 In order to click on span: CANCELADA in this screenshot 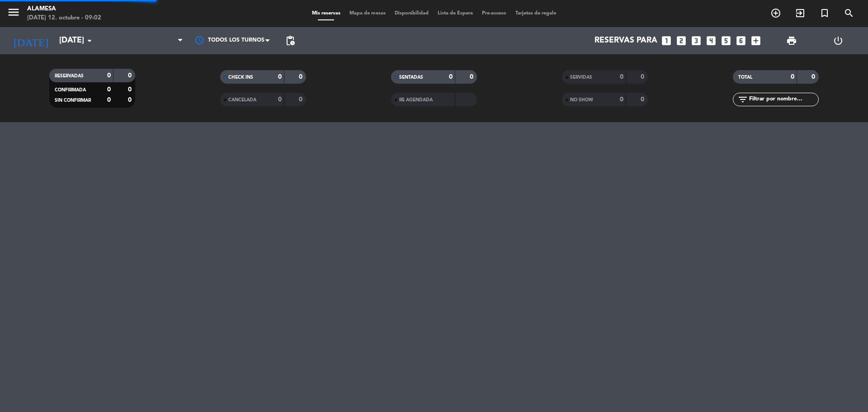, I will do `click(242, 100)`.